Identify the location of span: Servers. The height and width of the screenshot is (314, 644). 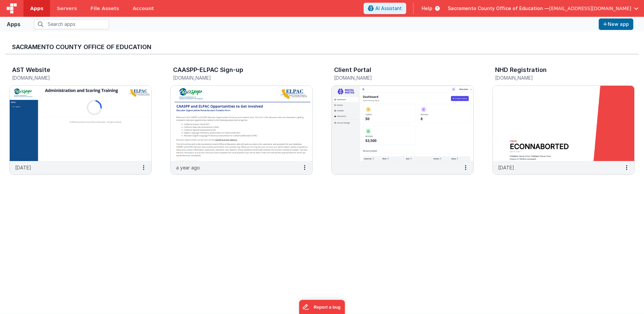
(66, 9).